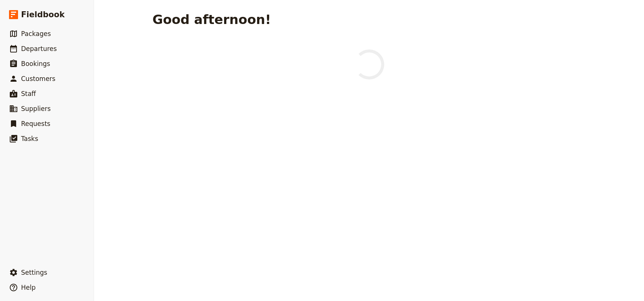 This screenshot has width=644, height=301. What do you see at coordinates (34, 273) in the screenshot?
I see `span: Settings` at bounding box center [34, 273].